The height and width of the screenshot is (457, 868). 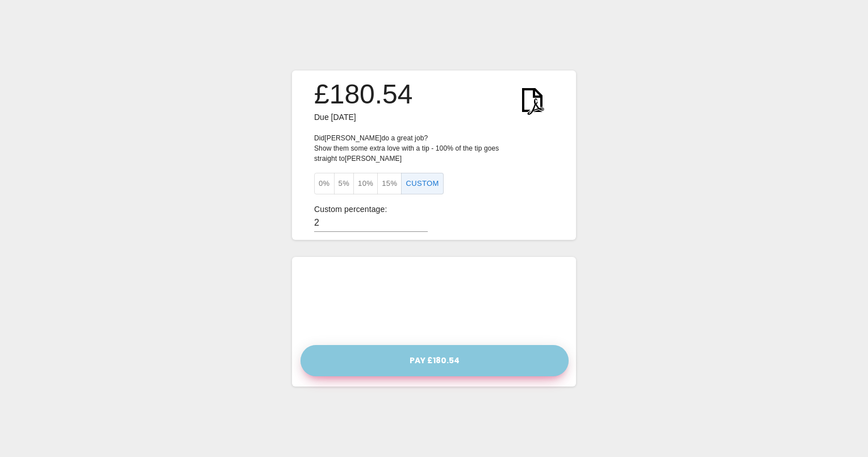 I want to click on button: 15%, so click(x=389, y=183).